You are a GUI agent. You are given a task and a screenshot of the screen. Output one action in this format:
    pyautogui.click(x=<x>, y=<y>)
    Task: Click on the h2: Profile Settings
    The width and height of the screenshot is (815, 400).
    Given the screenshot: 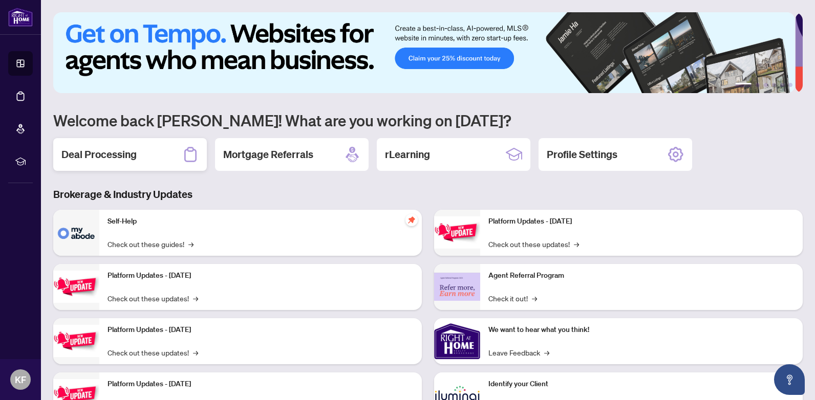 What is the action you would take?
    pyautogui.click(x=582, y=155)
    